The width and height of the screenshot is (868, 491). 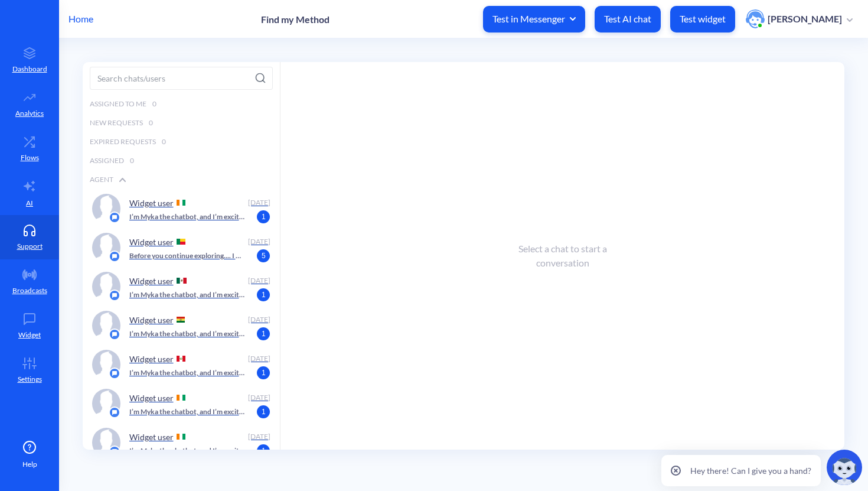 What do you see at coordinates (703, 19) in the screenshot?
I see `p: Test widget` at bounding box center [703, 19].